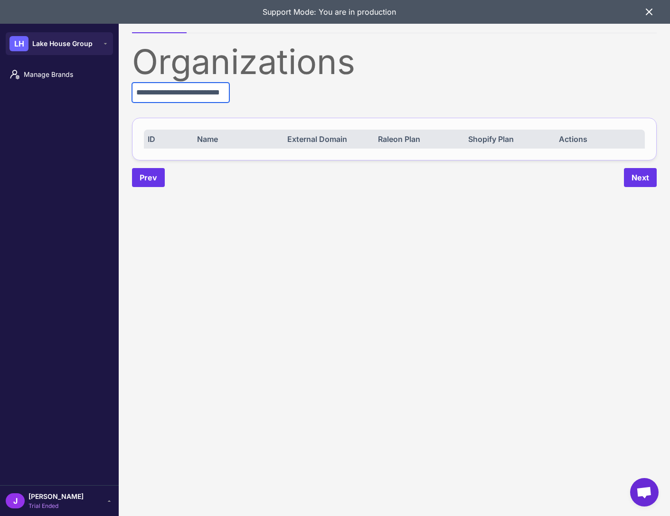 This screenshot has width=670, height=516. What do you see at coordinates (59, 44) in the screenshot?
I see `button: LHLake House Group` at bounding box center [59, 44].